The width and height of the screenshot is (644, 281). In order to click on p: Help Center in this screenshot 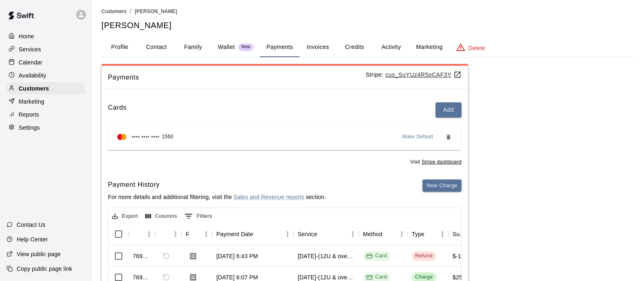, I will do `click(32, 240)`.